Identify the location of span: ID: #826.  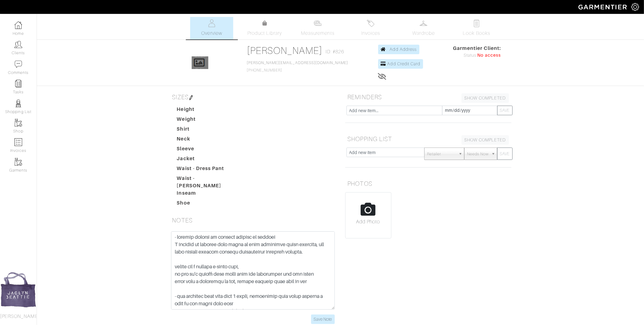
(334, 52).